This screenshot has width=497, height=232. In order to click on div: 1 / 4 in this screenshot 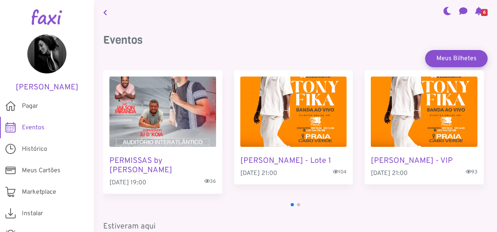, I will do `click(162, 132)`.